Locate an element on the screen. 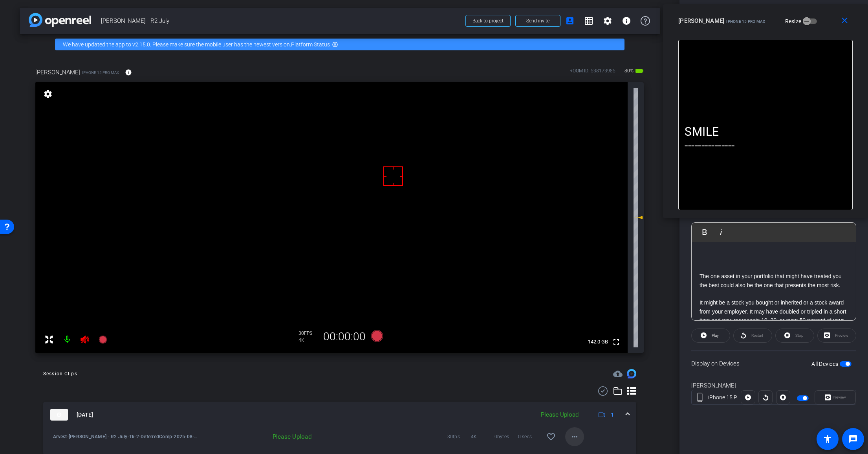  mat-icon: message is located at coordinates (853, 439).